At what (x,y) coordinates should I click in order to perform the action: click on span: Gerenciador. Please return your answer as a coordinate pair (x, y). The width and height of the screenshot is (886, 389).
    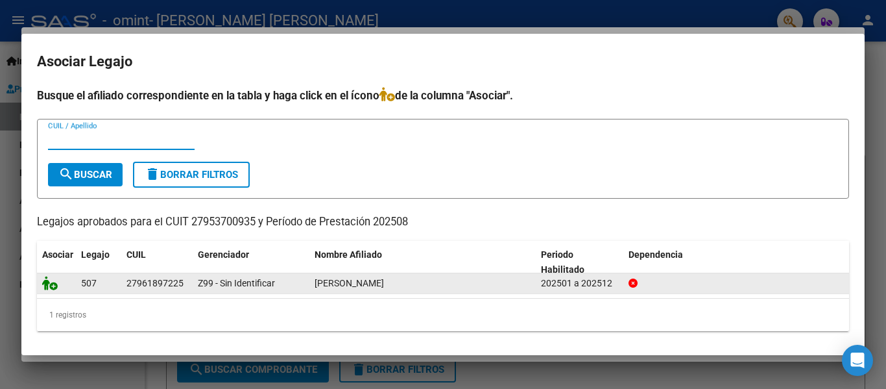
    Looking at the image, I should click on (223, 254).